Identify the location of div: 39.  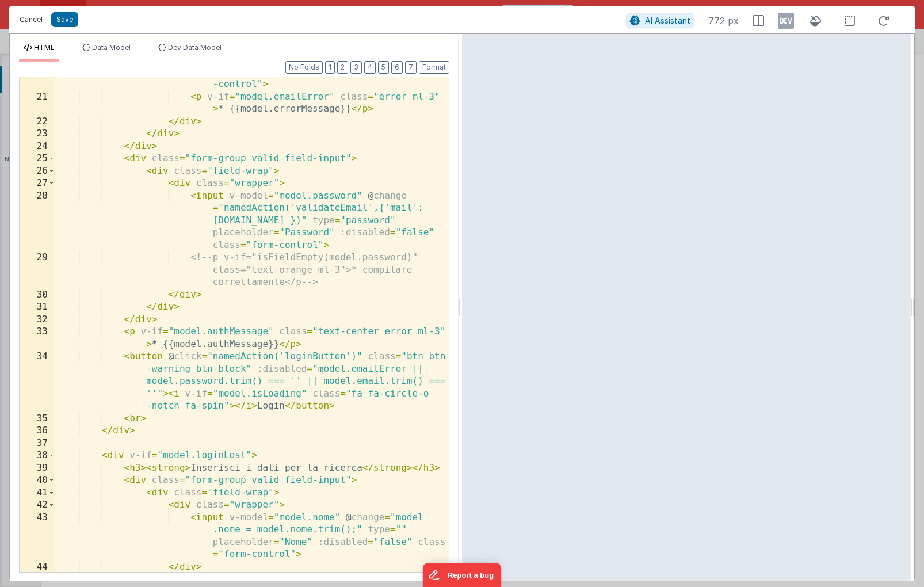
(37, 468).